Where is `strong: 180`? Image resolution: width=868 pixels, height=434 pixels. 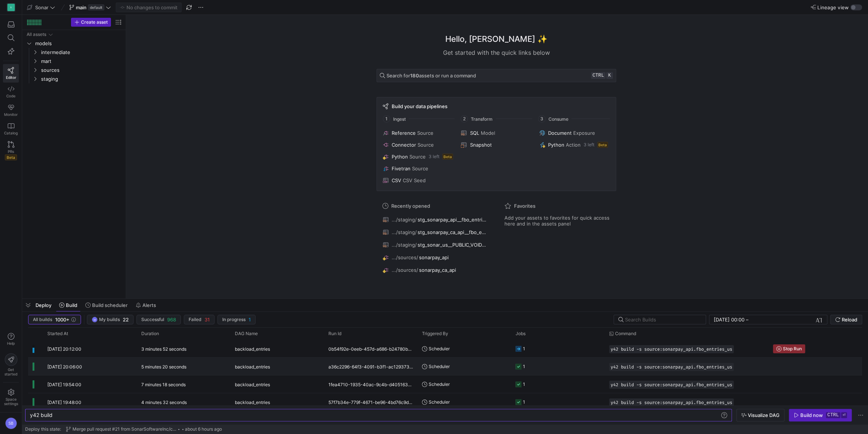 strong: 180 is located at coordinates (415, 75).